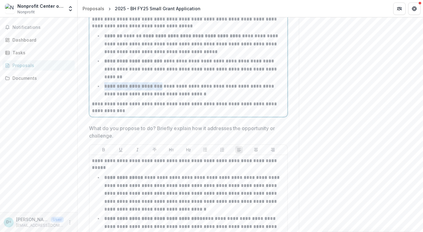  I want to click on button: Align Left, so click(239, 149).